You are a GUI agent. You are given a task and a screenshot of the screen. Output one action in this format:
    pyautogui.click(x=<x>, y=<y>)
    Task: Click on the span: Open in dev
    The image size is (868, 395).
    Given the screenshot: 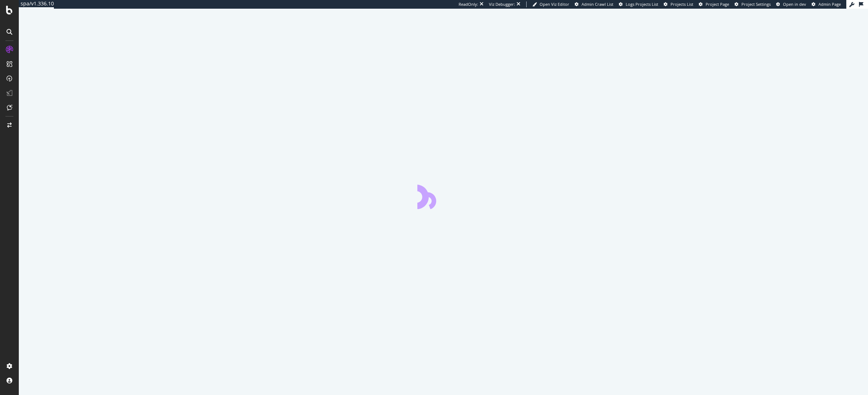 What is the action you would take?
    pyautogui.click(x=795, y=4)
    